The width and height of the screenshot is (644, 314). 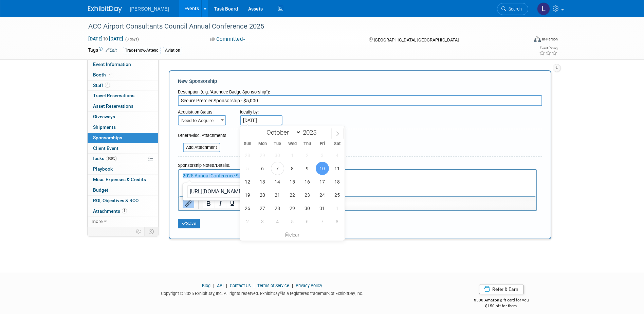 I want to click on span: October 9, 2025, so click(x=307, y=168).